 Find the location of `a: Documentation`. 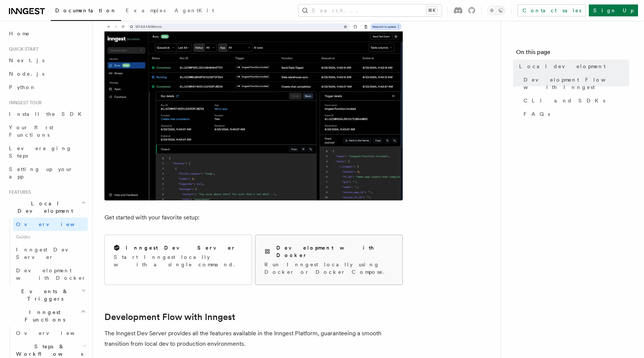

a: Documentation is located at coordinates (86, 12).